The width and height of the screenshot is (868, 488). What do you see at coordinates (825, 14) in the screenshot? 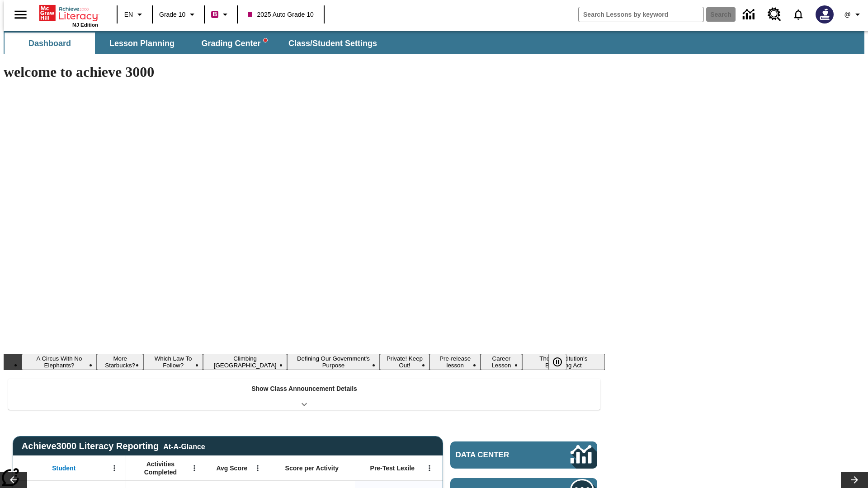
I see `img: Avatar` at bounding box center [825, 14].